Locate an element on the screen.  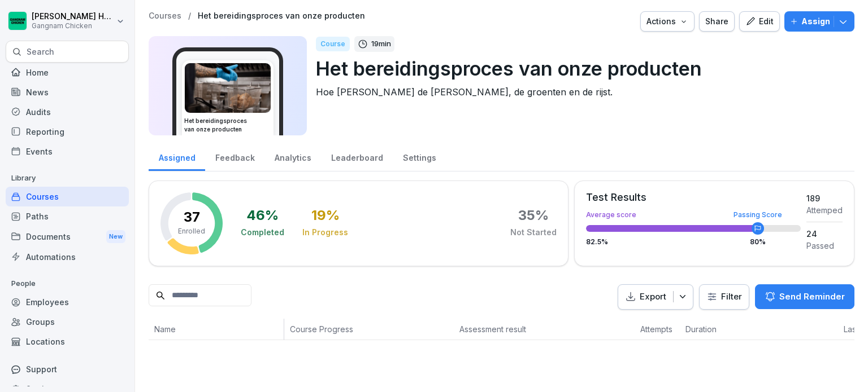
div: Leaderboard is located at coordinates (356, 156).